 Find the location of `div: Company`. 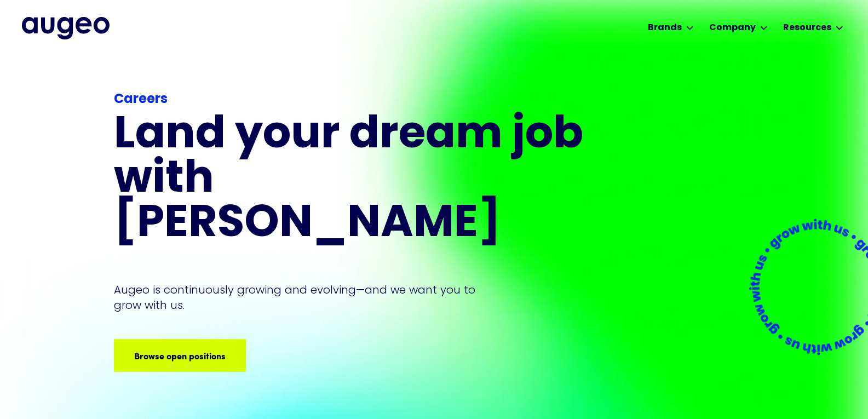

div: Company is located at coordinates (732, 28).